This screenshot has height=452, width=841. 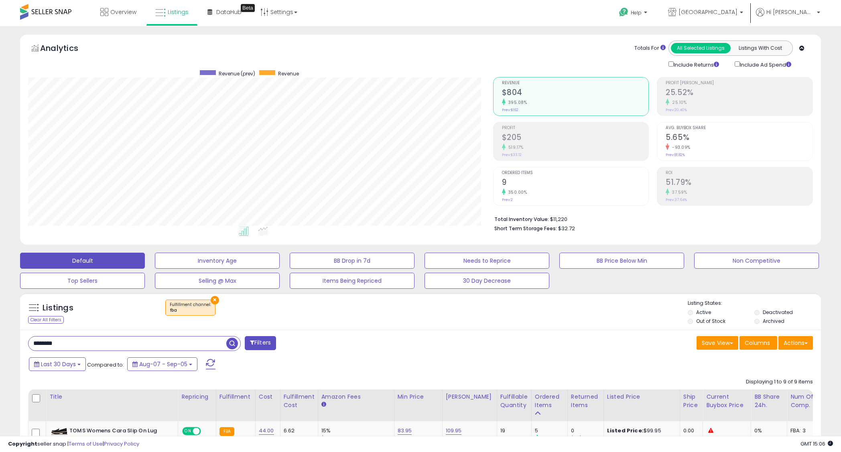 I want to click on label: Active, so click(x=703, y=312).